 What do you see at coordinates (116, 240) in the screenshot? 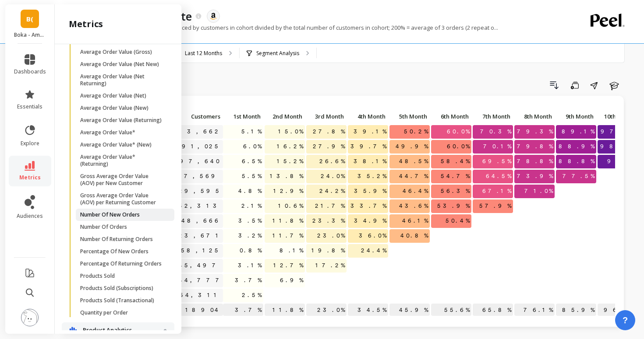
I see `p: Number Of Returning Orders` at bounding box center [116, 240].